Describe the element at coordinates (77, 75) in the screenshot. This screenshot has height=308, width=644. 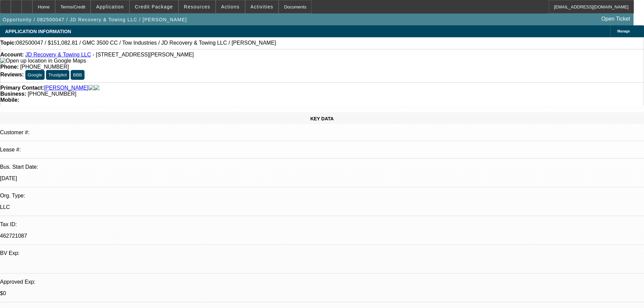
I see `button: BBB` at that location.